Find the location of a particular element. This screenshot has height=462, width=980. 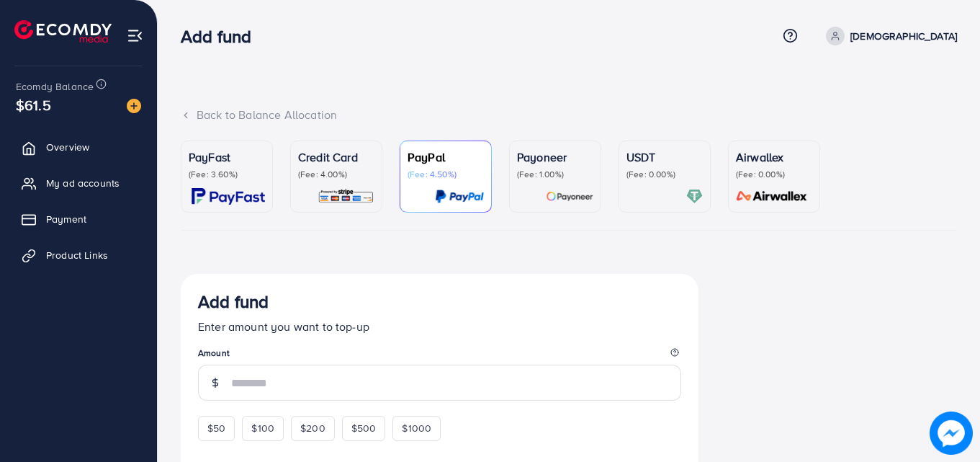

legend: Amount is located at coordinates (440, 355).